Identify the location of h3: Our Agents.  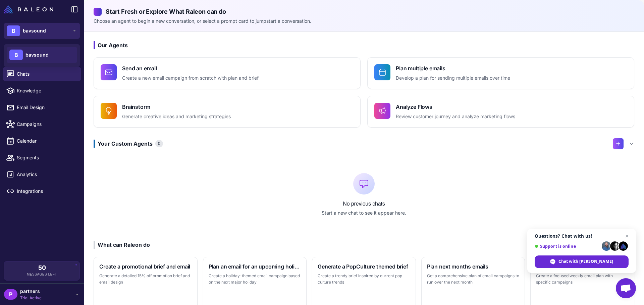
(364, 45).